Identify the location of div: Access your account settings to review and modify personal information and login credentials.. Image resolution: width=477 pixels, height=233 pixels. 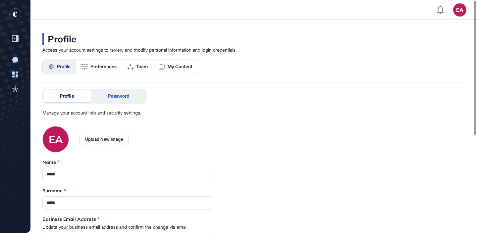
(139, 50).